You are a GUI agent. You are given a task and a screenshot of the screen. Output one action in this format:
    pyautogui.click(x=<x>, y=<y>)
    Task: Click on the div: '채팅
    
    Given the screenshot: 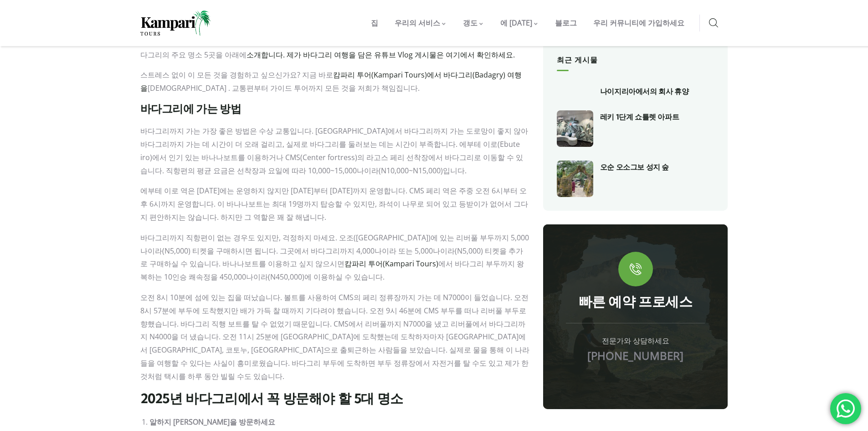 What is the action you would take?
    pyautogui.click(x=846, y=409)
    